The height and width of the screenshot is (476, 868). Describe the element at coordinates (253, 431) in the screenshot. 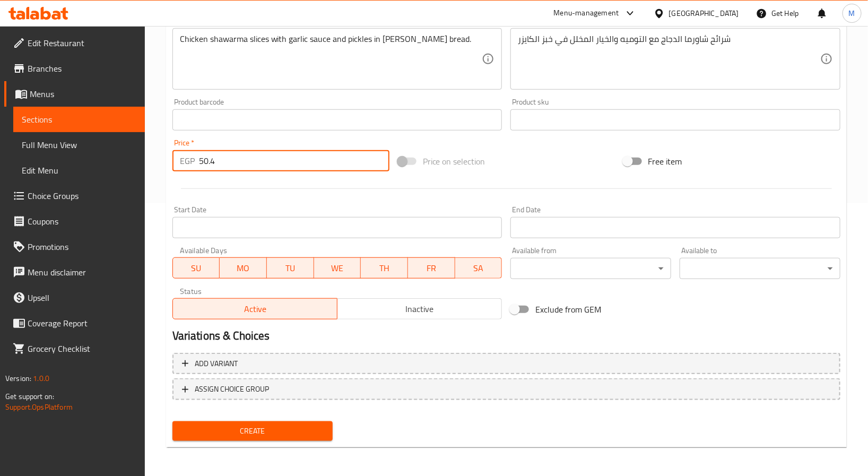

I see `span: Create` at that location.